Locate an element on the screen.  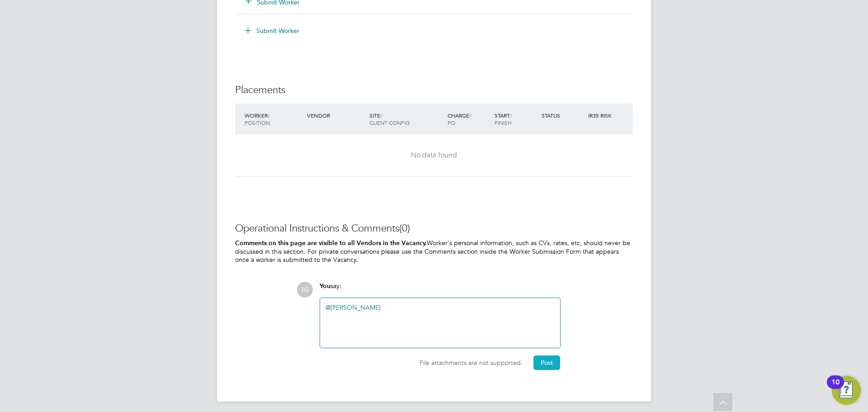
p: Worker's personal information, such as CVs, rates, etc, should never be discussed in this section... is located at coordinates (434, 251).